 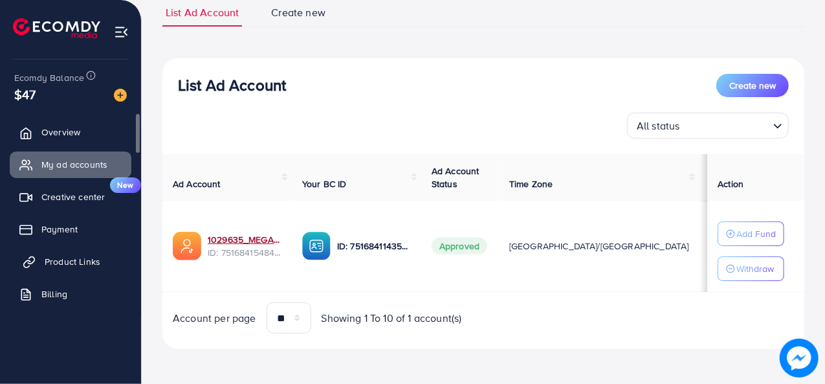 I want to click on a: logo, so click(x=56, y=28).